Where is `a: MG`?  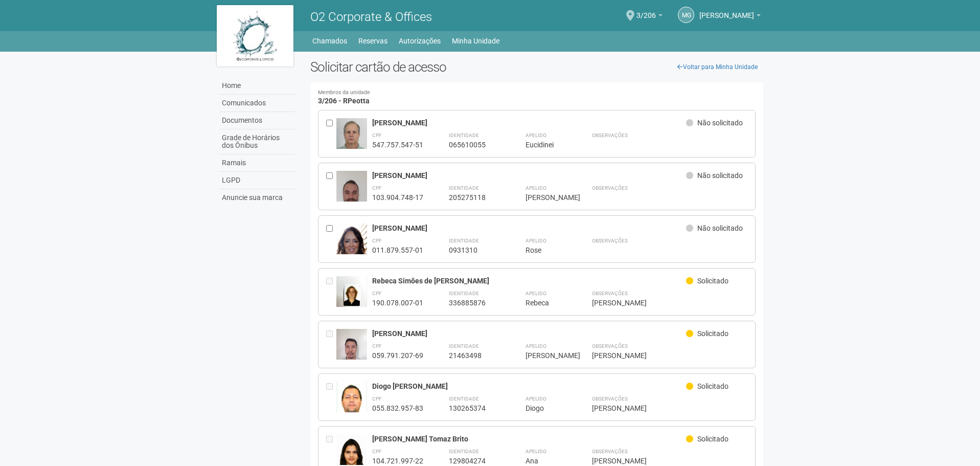
a: MG is located at coordinates (686, 15).